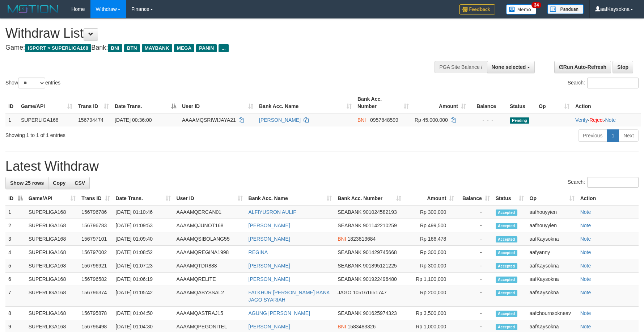 This screenshot has height=332, width=644. What do you see at coordinates (431, 198) in the screenshot?
I see `th: Amount: activate to sort column ascending` at bounding box center [431, 198].